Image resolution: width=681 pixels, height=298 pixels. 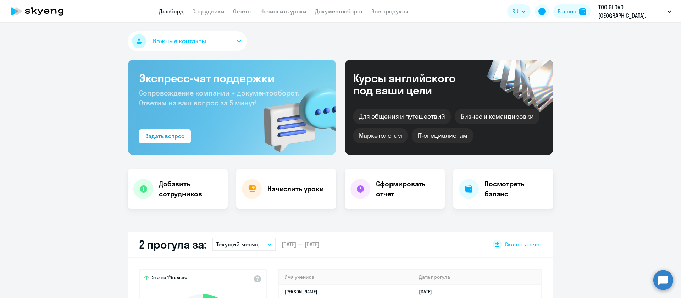 What do you see at coordinates (283, 11) in the screenshot?
I see `a: Начислить уроки` at bounding box center [283, 11].